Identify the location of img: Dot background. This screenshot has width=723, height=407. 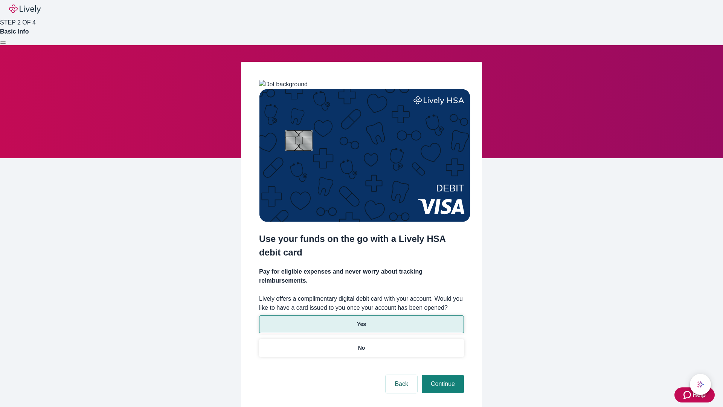
(283, 84).